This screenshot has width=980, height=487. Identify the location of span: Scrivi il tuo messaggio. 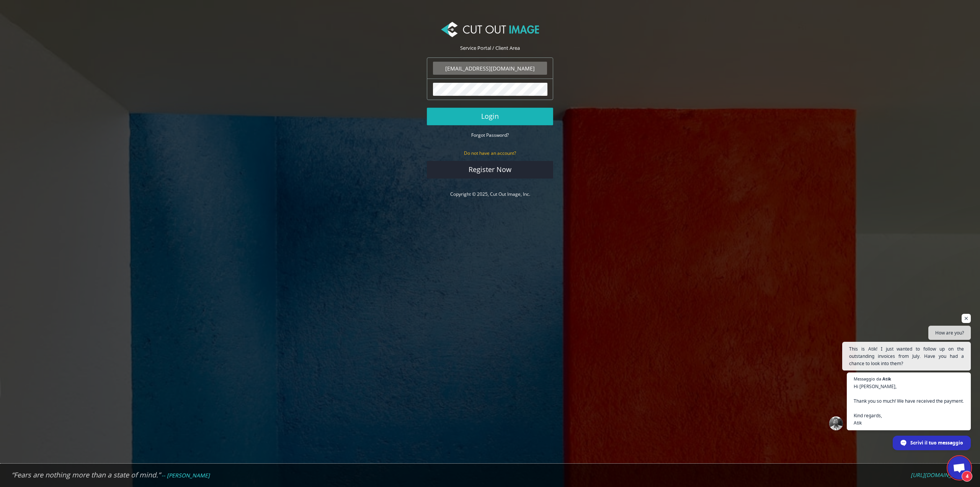
(937, 443).